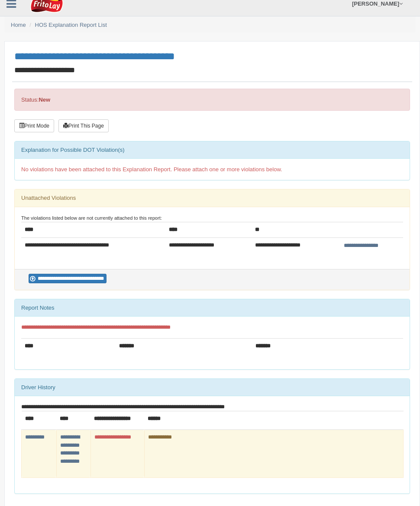 This screenshot has width=420, height=506. Describe the element at coordinates (44, 100) in the screenshot. I see `strong: New` at that location.